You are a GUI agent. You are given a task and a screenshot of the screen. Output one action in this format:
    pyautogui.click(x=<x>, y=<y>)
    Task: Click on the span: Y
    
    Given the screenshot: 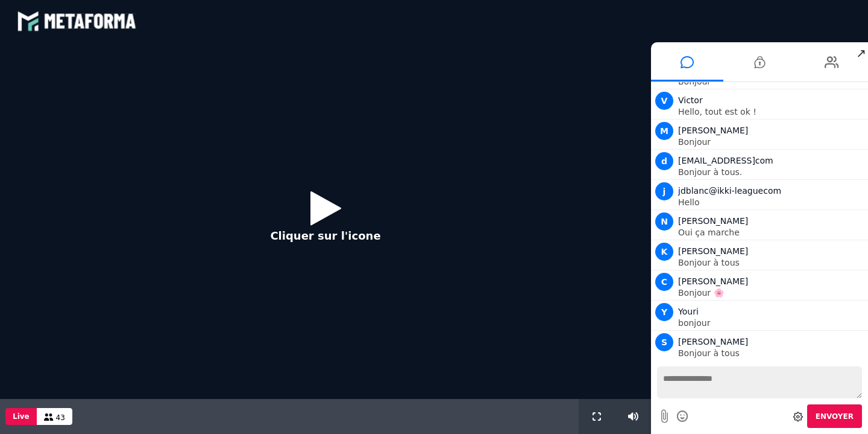 What is the action you would take?
    pyautogui.click(x=665, y=312)
    